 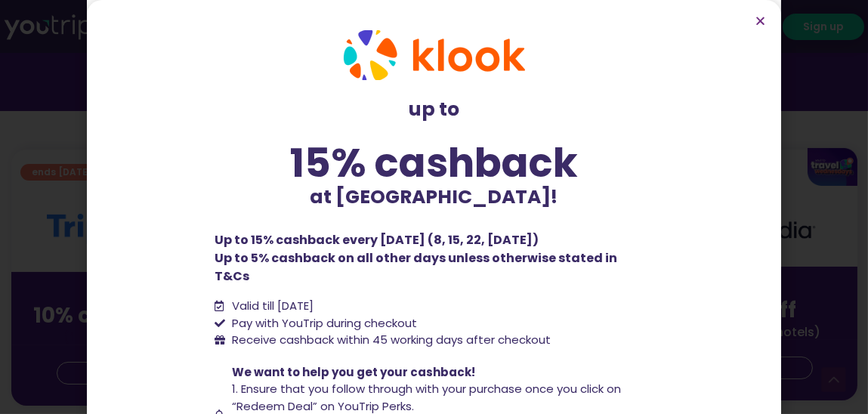 What do you see at coordinates (435, 162) in the screenshot?
I see `div: 15% cashback` at bounding box center [435, 162].